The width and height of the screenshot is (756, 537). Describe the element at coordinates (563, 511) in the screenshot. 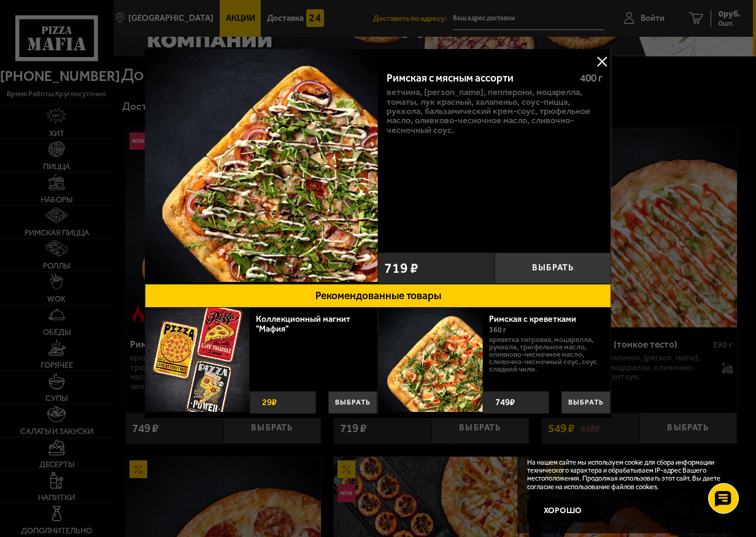

I see `button: Хорошо` at that location.